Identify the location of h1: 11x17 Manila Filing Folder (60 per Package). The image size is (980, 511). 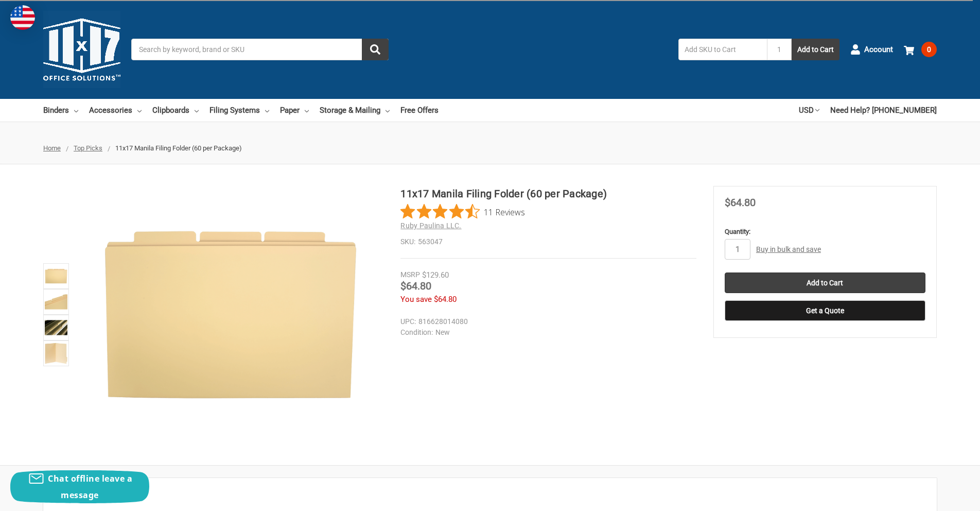
(548, 194).